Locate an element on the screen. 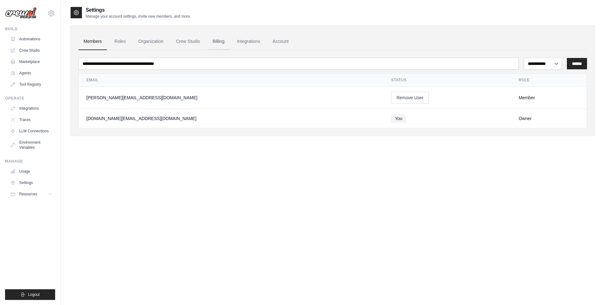  button: Remove User is located at coordinates (410, 98).